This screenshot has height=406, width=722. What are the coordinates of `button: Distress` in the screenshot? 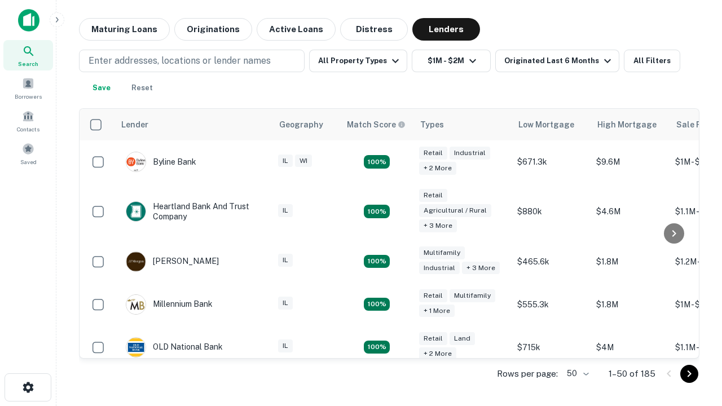 It's located at (374, 29).